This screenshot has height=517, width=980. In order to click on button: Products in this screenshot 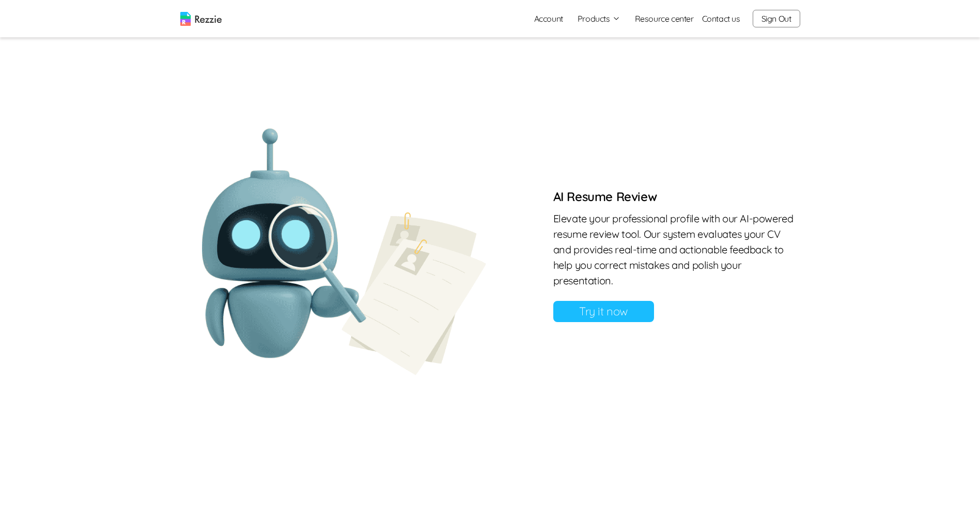, I will do `click(598, 19)`.